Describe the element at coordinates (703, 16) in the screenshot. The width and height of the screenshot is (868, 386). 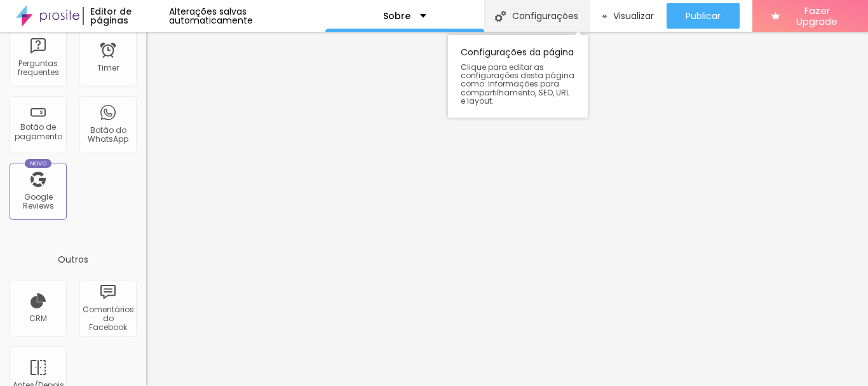
I see `span: Publicar` at that location.